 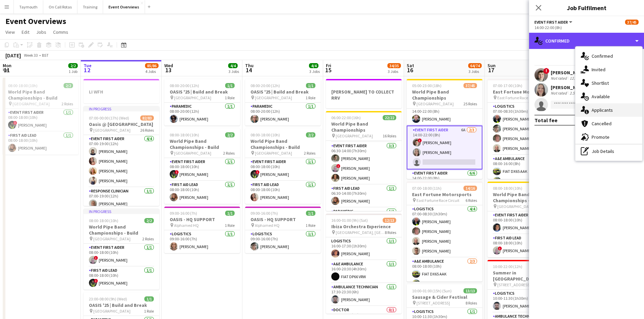 What do you see at coordinates (444, 231) in the screenshot?
I see `app-job-card: 07:00-18:00 (11h)14/16East Fortune Motorsports East Fortune Race Circuit6 RolesLogistics4/407:00-...` at bounding box center [444, 231].